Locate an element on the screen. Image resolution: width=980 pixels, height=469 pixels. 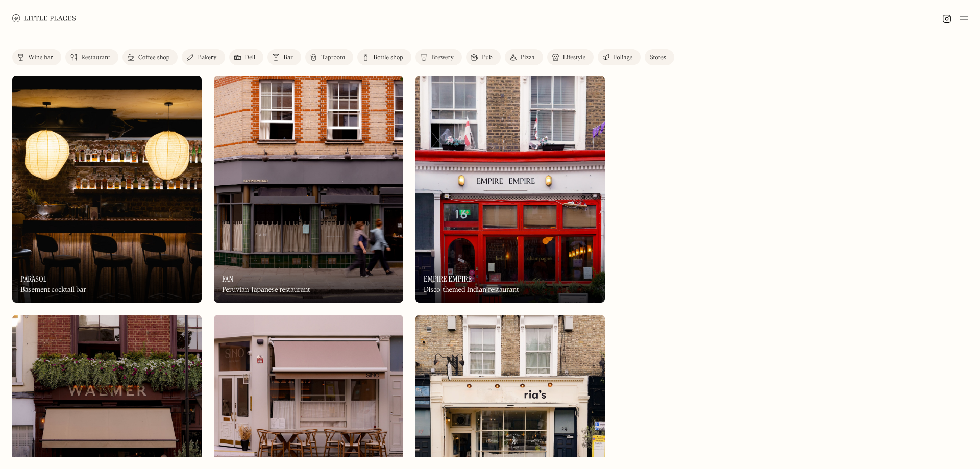
a: Lifestyle is located at coordinates (570, 57).